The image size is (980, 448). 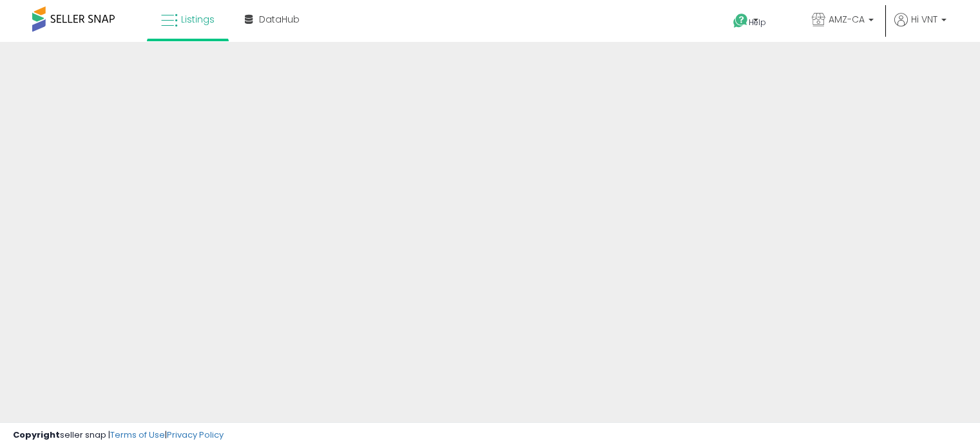 I want to click on a: Hi VNT, so click(x=920, y=27).